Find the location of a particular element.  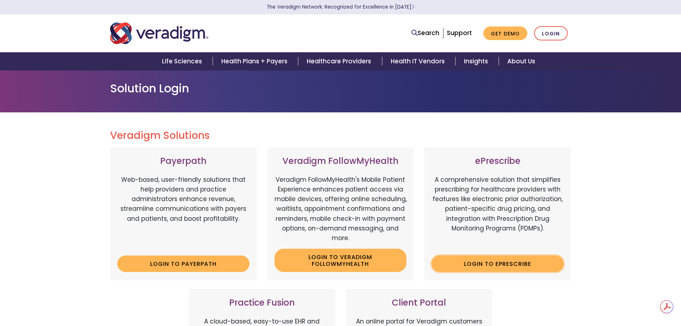

a: About Us is located at coordinates (521, 61).